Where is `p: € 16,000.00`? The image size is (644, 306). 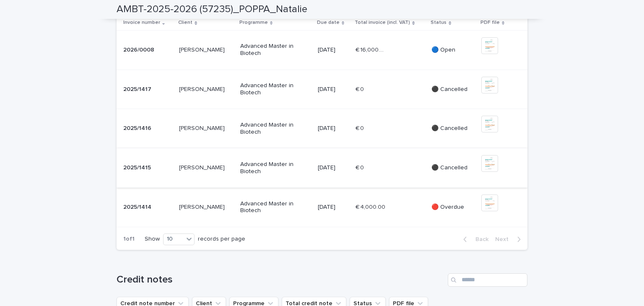
p: € 16,000.00 is located at coordinates (371, 49).